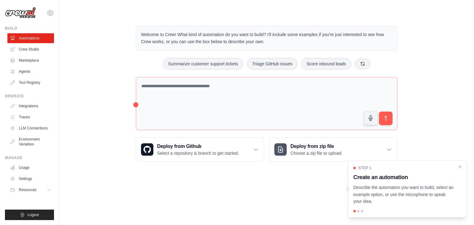 This screenshot has width=474, height=225. What do you see at coordinates (33, 215) in the screenshot?
I see `span: Logout` at bounding box center [33, 215].